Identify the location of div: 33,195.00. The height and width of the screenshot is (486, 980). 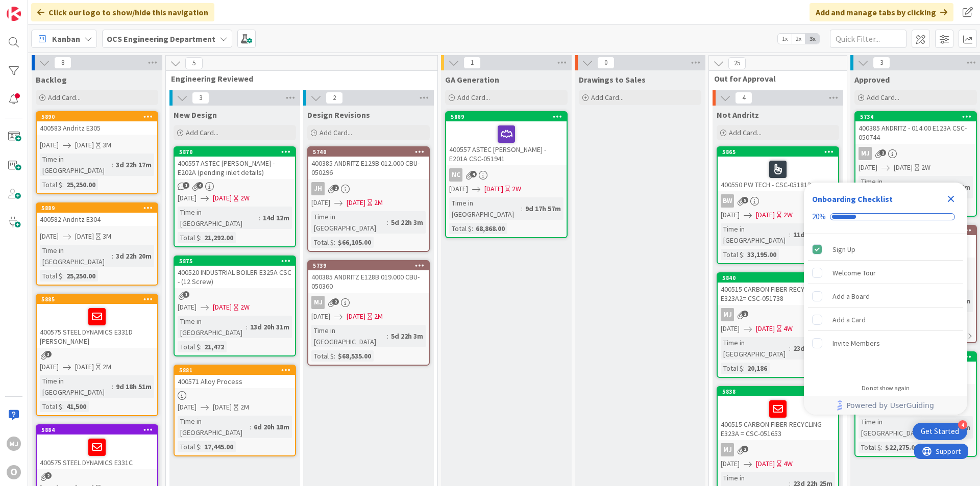
(762, 254).